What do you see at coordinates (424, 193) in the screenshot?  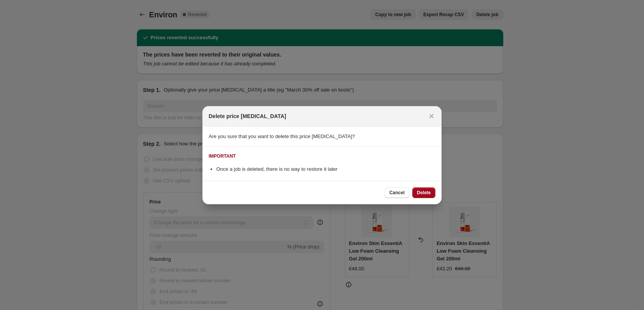 I see `button: Delete` at bounding box center [424, 193].